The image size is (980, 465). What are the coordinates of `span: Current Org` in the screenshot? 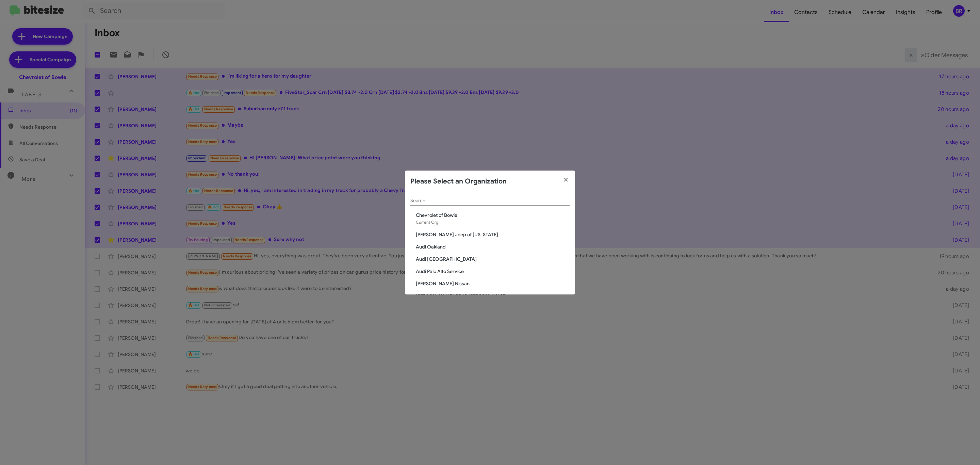 It's located at (427, 222).